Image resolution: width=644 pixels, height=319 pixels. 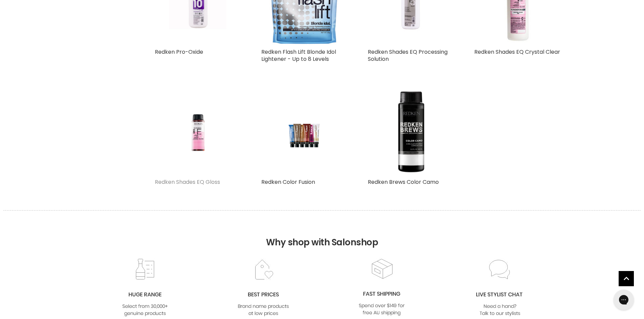 What do you see at coordinates (145, 288) in the screenshot?
I see `img: range2_8cf790d4-220e-469f-917d-a18fed3854b6.jpg` at bounding box center [145, 288].